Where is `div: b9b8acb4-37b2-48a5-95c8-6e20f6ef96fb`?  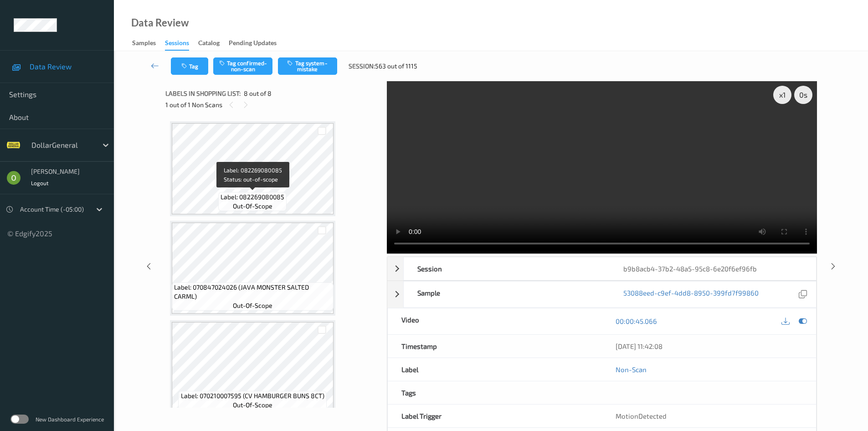
div: b9b8acb4-37b2-48a5-95c8-6e20f6ef96fb is located at coordinates (712, 268).